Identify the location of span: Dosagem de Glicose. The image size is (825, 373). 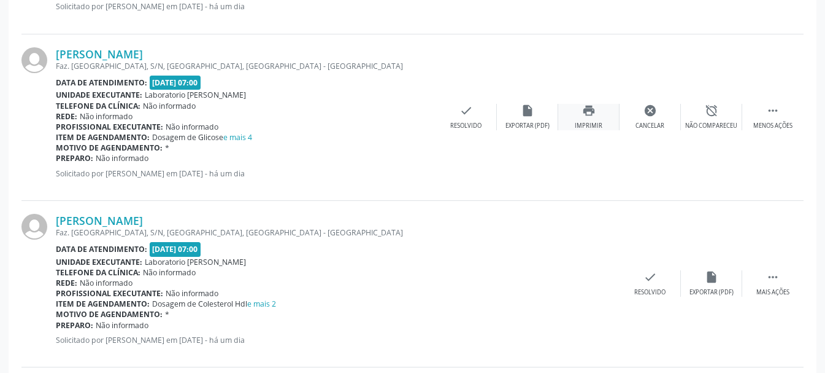
(202, 137).